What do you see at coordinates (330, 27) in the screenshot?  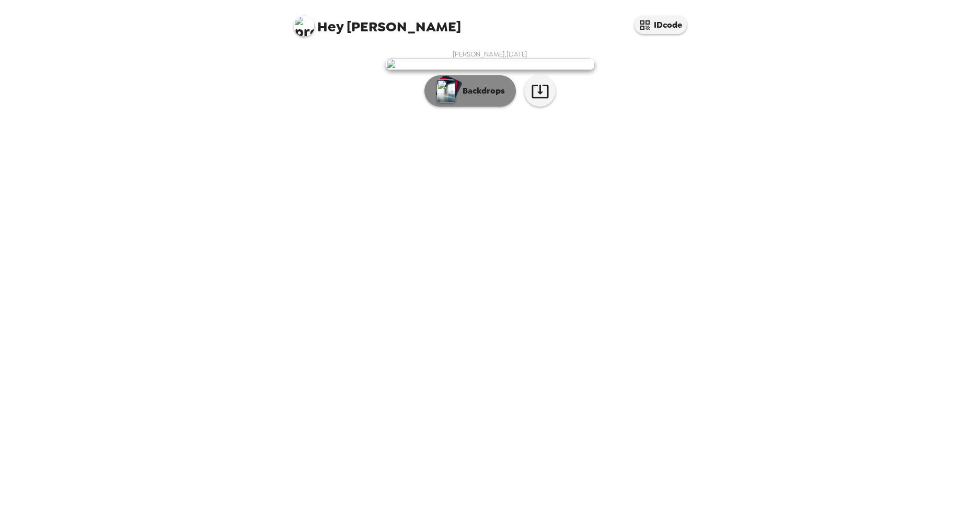 I see `span: Hey` at bounding box center [330, 27].